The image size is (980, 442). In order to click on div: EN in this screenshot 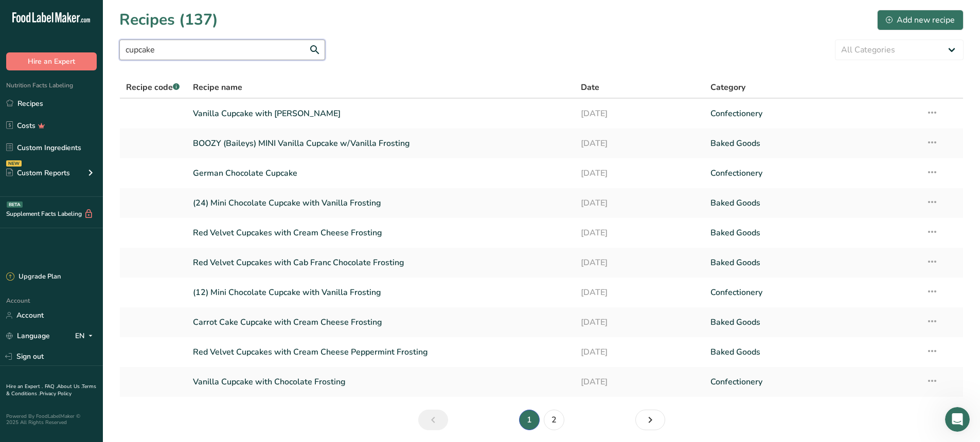, I will do `click(86, 336)`.